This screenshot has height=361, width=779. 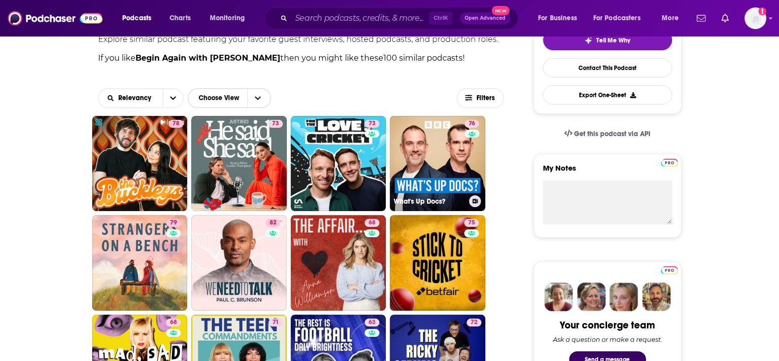 What do you see at coordinates (301, 39) in the screenshot?
I see `p: Explore similar podcast featuring your favorite guest interviews, hosted podcasts, and production...` at bounding box center [301, 39].